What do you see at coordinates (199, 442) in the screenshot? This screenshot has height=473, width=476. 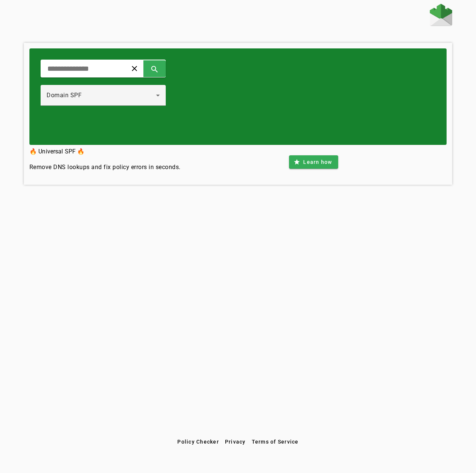 I see `button: Policy Checker` at bounding box center [199, 442].